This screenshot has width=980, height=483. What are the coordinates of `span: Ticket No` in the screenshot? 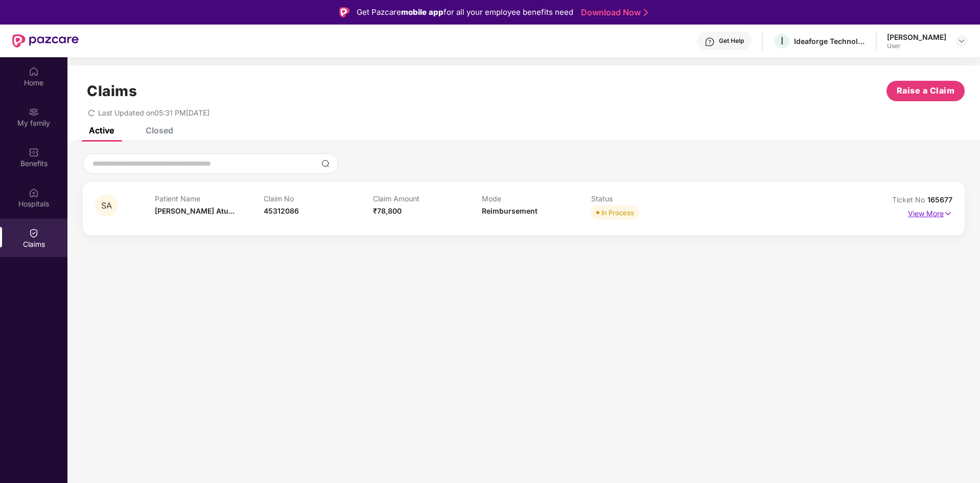 It's located at (909, 200).